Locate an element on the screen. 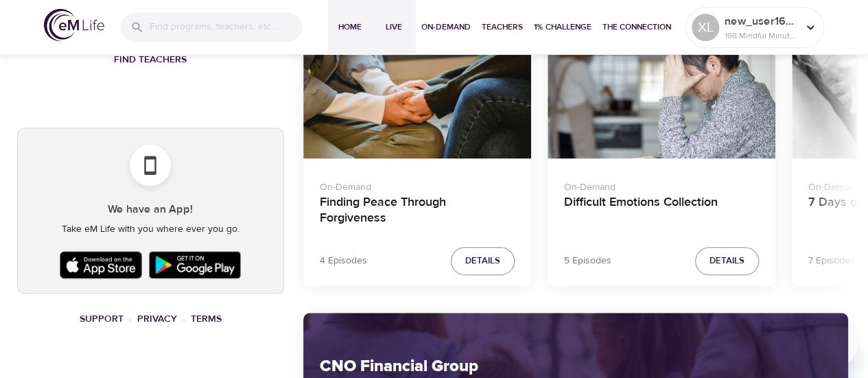 Image resolution: width=868 pixels, height=378 pixels. p: 5 Episodes is located at coordinates (588, 261).